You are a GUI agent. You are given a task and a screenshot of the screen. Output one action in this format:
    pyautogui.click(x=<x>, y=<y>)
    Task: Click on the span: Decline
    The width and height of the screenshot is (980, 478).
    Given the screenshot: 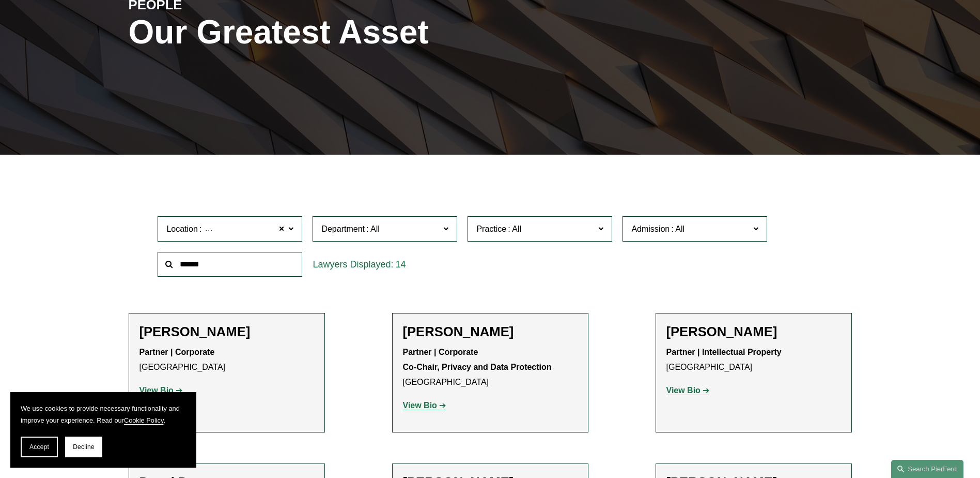 What is the action you would take?
    pyautogui.click(x=84, y=447)
    